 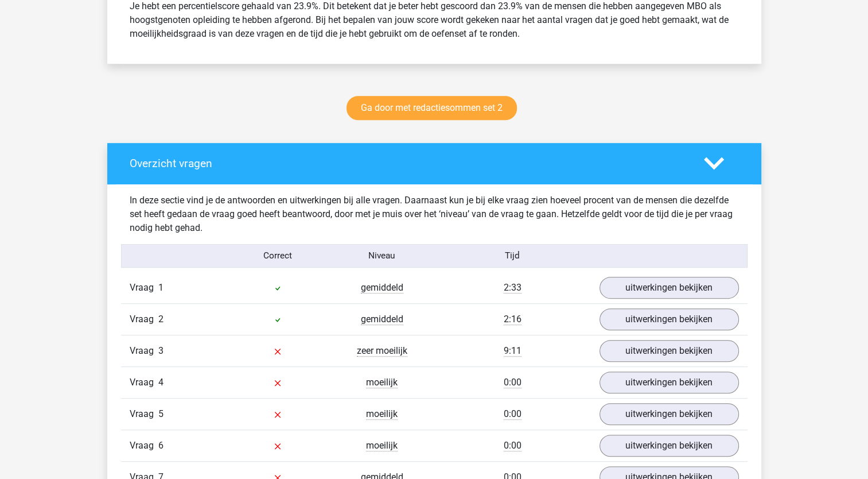 What do you see at coordinates (408, 163) in the screenshot?
I see `h4: Overzicht vragen` at bounding box center [408, 163].